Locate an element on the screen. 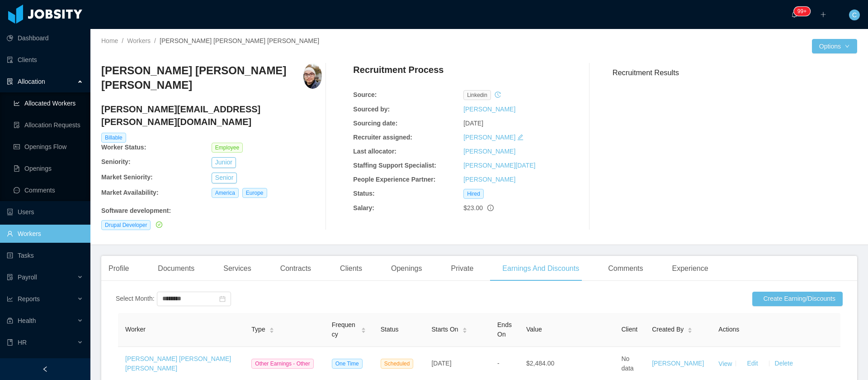 This screenshot has height=380, width=868. span: Europe is located at coordinates (255, 193).